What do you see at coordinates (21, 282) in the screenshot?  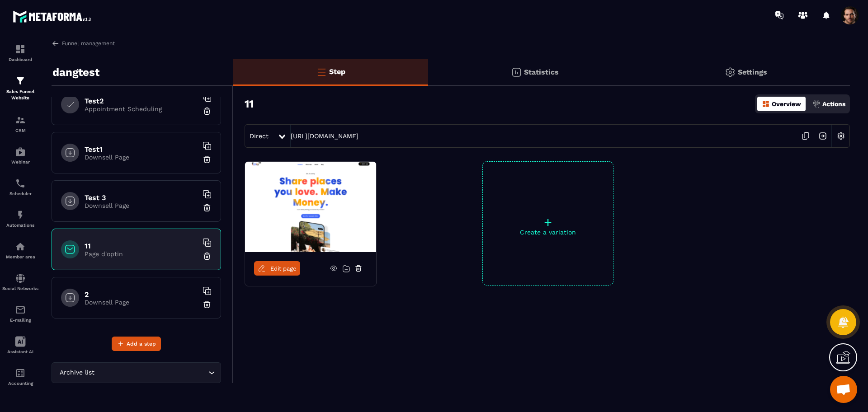 I see `a: social-networksocial-networkSocial Networks` at bounding box center [21, 282].